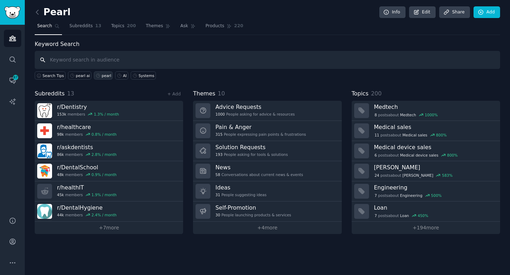 This screenshot has height=275, width=510. I want to click on div: 800 %, so click(441, 135).